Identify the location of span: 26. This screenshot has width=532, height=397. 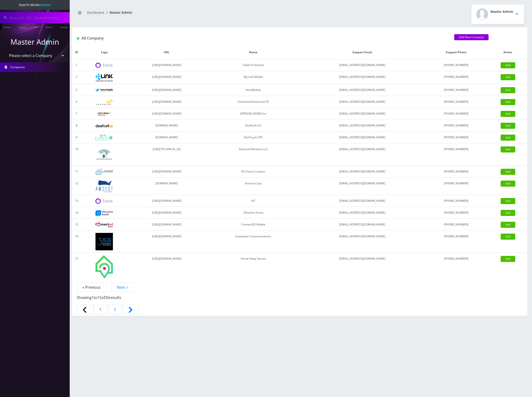
(107, 298).